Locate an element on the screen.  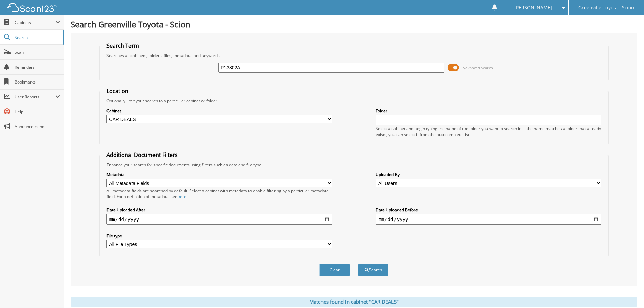
legend: Search Term is located at coordinates (123, 46).